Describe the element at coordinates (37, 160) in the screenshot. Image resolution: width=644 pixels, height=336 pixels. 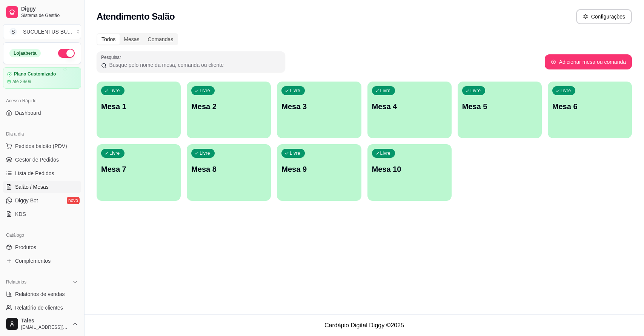
I see `span: Gestor de Pedidos` at that location.